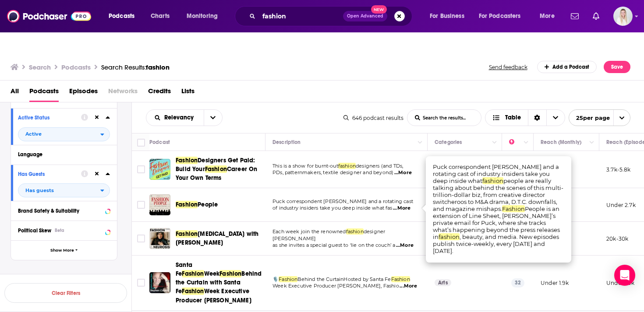 The image size is (644, 312). What do you see at coordinates (537, 118) in the screenshot?
I see `div: Sort Direction` at bounding box center [537, 118].